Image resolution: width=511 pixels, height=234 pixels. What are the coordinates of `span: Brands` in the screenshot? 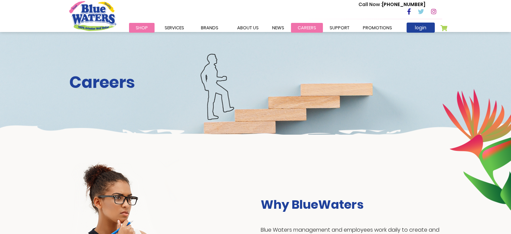 It's located at (210, 28).